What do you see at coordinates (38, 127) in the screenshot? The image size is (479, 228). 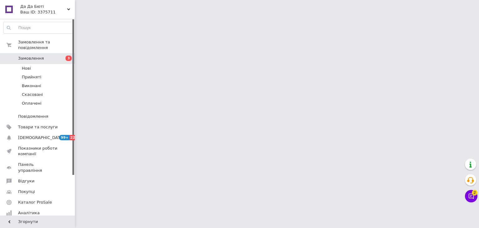 I see `span: Товари та послуги` at bounding box center [38, 127].